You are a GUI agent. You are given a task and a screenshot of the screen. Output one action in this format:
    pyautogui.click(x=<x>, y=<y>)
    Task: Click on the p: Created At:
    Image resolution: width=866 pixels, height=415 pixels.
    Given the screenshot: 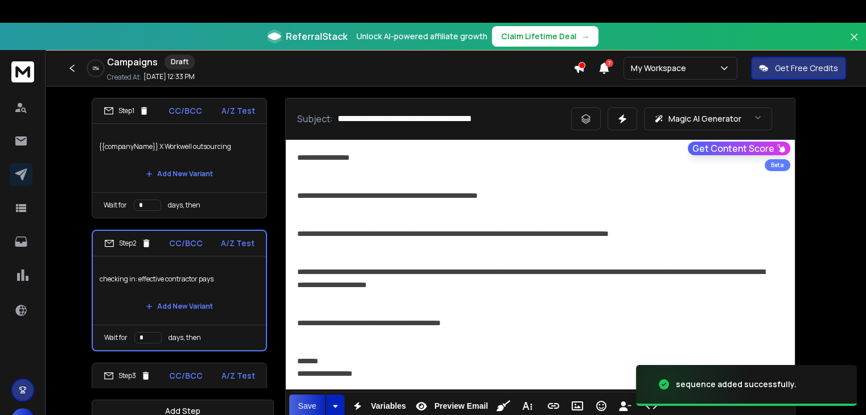 What is the action you would take?
    pyautogui.click(x=124, y=77)
    